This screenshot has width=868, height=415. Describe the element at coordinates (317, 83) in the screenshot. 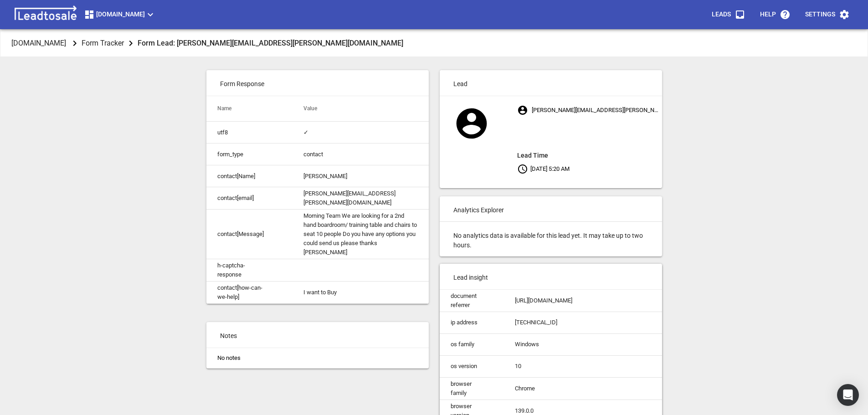

I see `p: Form Response` at that location.